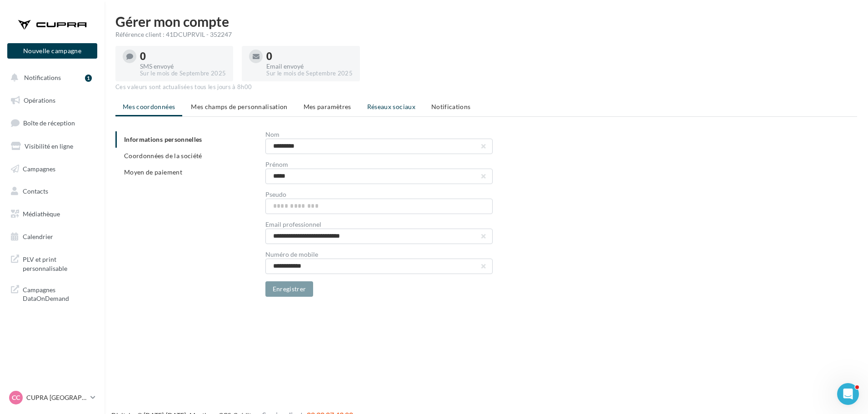  Describe the element at coordinates (379, 255) in the screenshot. I see `div: Numéro de mobile` at that location.